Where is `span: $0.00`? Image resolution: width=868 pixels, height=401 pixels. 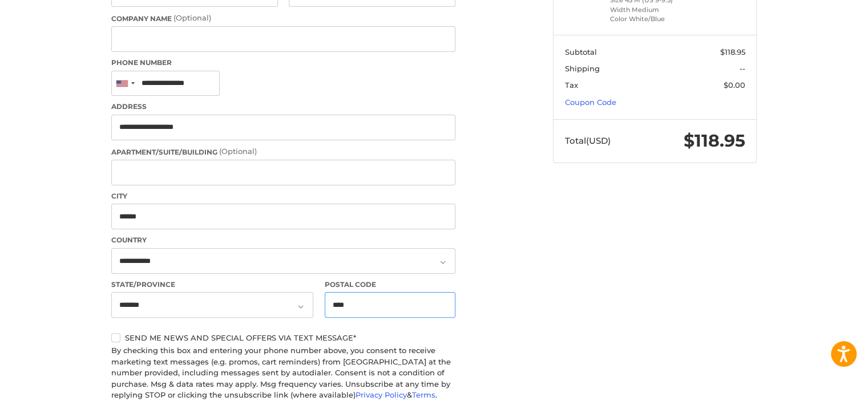
span: $0.00 is located at coordinates (735, 85).